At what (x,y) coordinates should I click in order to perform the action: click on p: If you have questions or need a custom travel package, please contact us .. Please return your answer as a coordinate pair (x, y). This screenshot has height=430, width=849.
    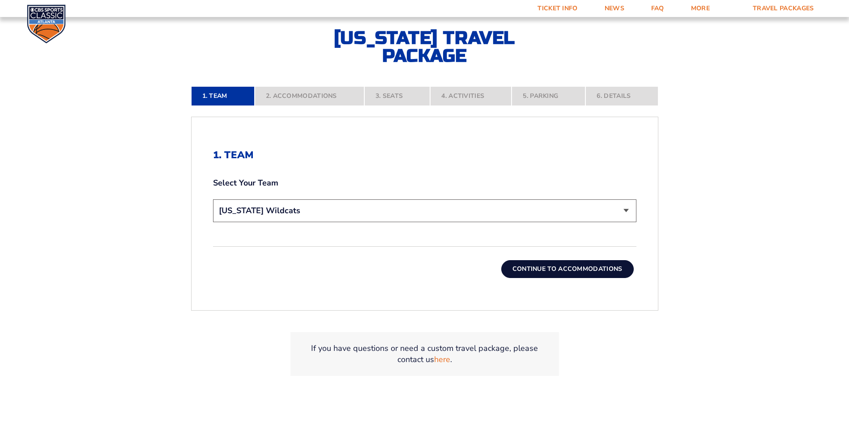
    Looking at the image, I should click on (425, 354).